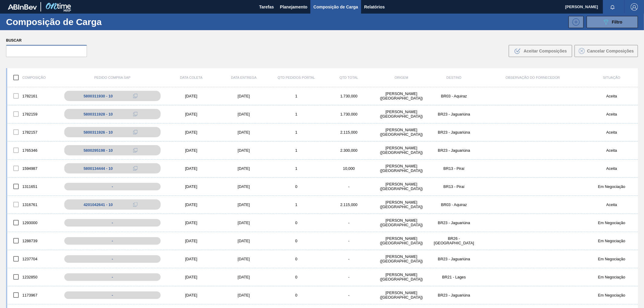  Describe the element at coordinates (33, 132) in the screenshot. I see `div: 1782157` at that location.